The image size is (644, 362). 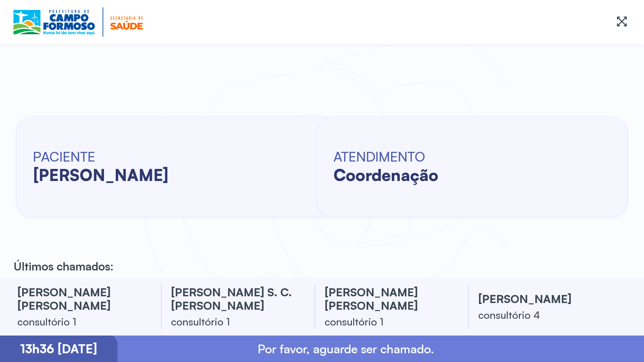 What do you see at coordinates (386, 156) in the screenshot?
I see `h6: ATENDIMENTO` at bounding box center [386, 156].